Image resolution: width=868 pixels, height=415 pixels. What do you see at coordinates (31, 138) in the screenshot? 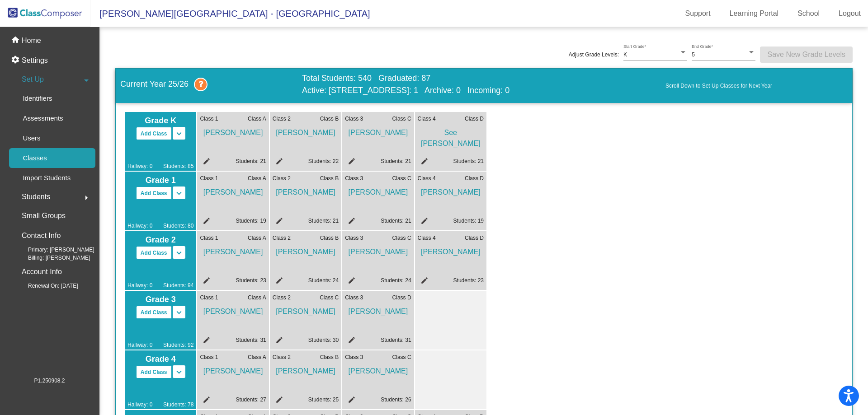
I see `p: Users` at bounding box center [31, 138].